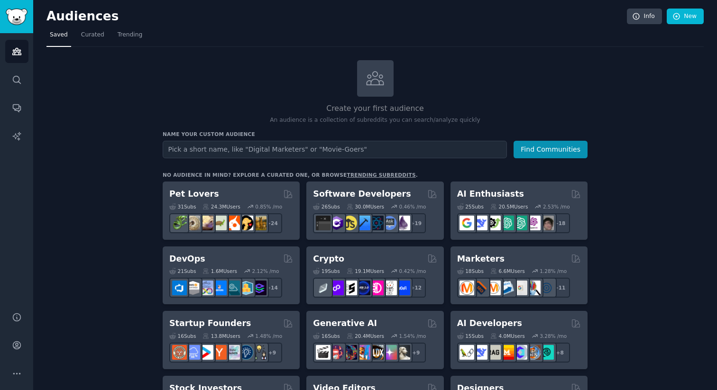 This screenshot has height=390, width=717. What do you see at coordinates (220, 271) in the screenshot?
I see `div: 1.6M Users` at bounding box center [220, 271].